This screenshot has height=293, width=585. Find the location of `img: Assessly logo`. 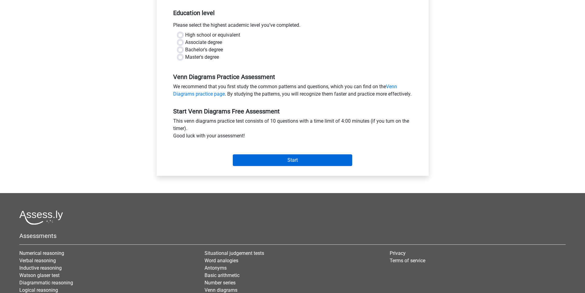

img: Assessly logo is located at coordinates (41, 217).